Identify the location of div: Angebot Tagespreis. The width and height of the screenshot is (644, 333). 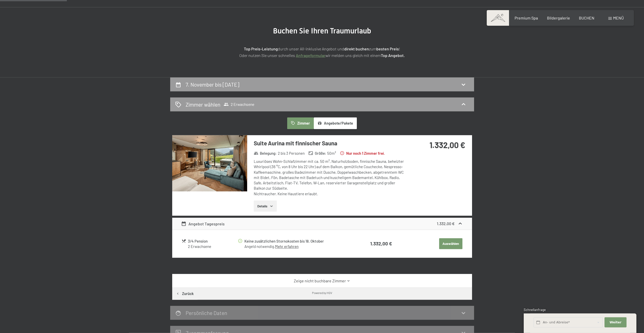
(203, 224).